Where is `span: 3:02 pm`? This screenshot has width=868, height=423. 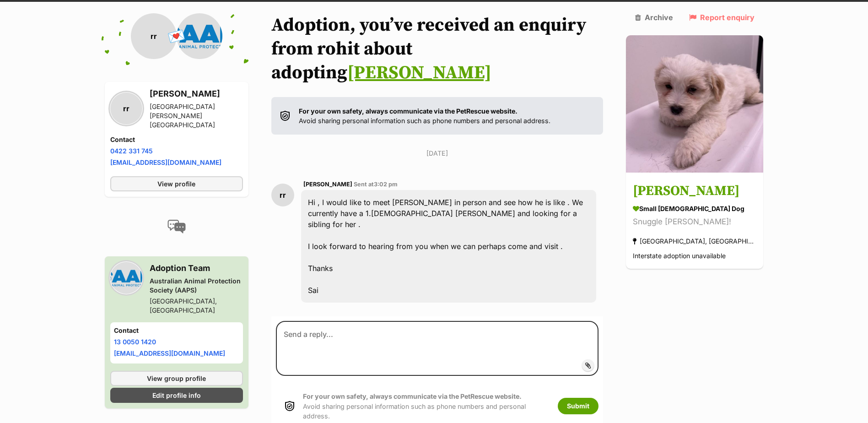 span: 3:02 pm is located at coordinates (386, 184).